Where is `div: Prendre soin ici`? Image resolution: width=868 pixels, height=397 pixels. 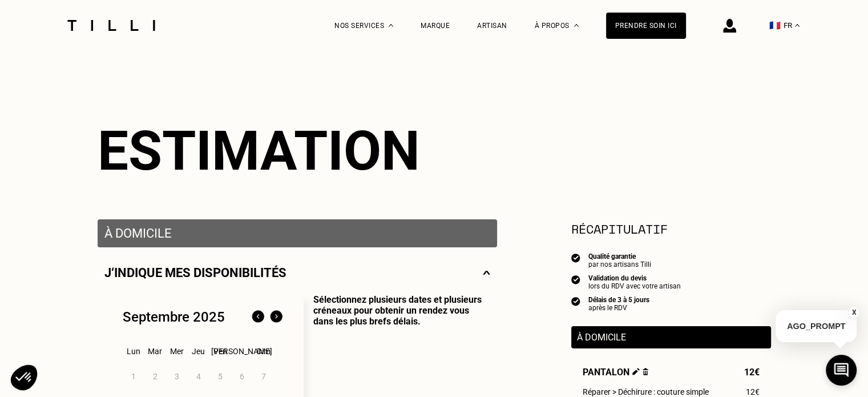
div: Prendre soin ici is located at coordinates (647, 25).